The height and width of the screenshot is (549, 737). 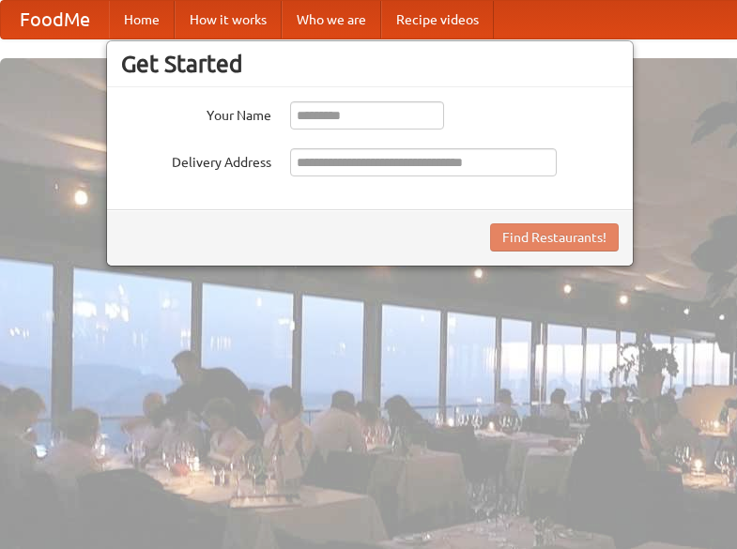 What do you see at coordinates (554, 238) in the screenshot?
I see `button: Find Restaurants!` at bounding box center [554, 238].